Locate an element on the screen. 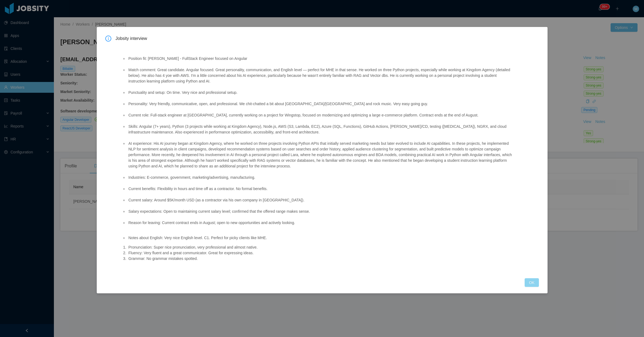 The image size is (644, 337). li: Match comment: Great candidate. Angular focused. Great personality, communication, and English le... is located at coordinates (322, 76).